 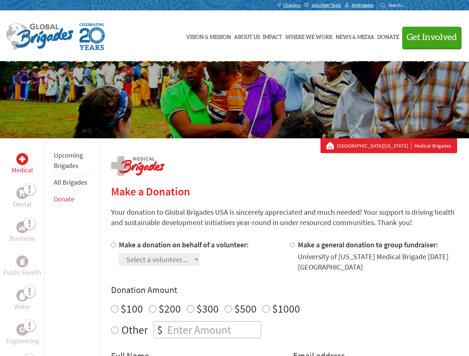 I want to click on a: Public HealthPublic Health, so click(x=22, y=267).